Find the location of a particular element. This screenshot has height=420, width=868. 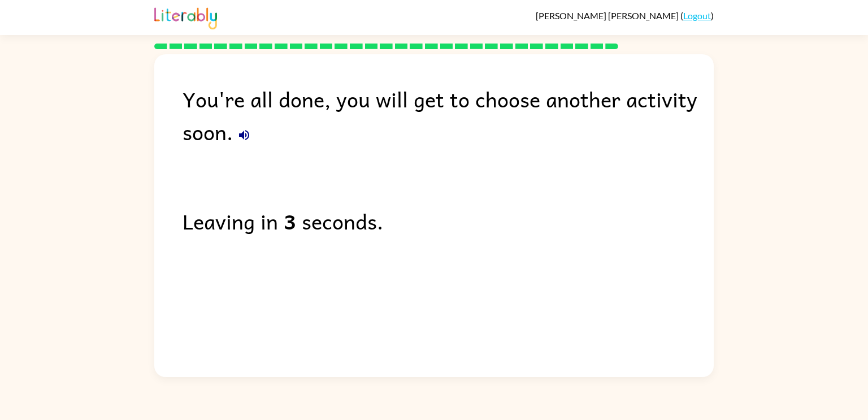

div: Leaving in seconds. is located at coordinates (448, 221).